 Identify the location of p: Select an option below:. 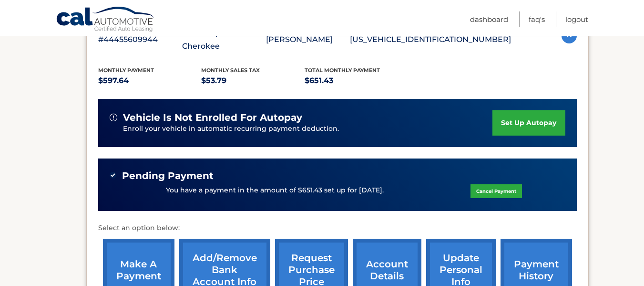
(338, 228).